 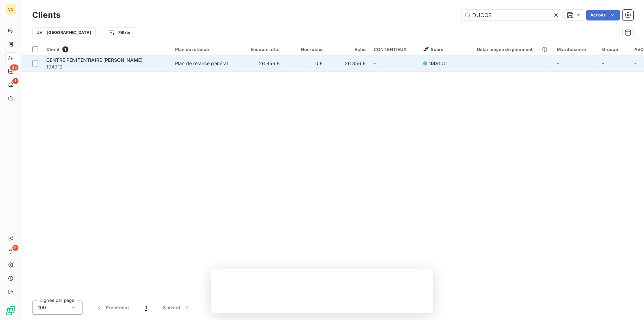 I want to click on span: Score, so click(x=434, y=49).